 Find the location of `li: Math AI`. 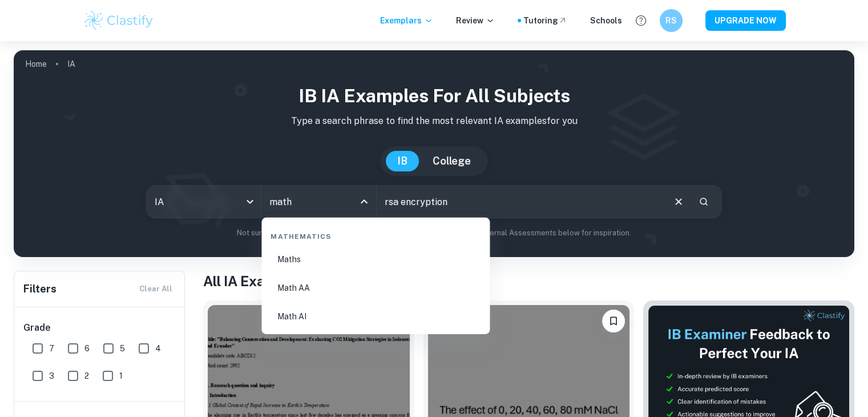

li: Math AI is located at coordinates (376, 316).